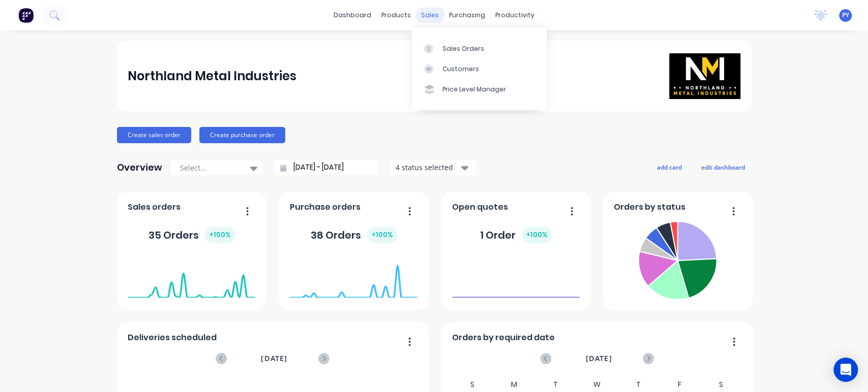  I want to click on img: Factory, so click(26, 15).